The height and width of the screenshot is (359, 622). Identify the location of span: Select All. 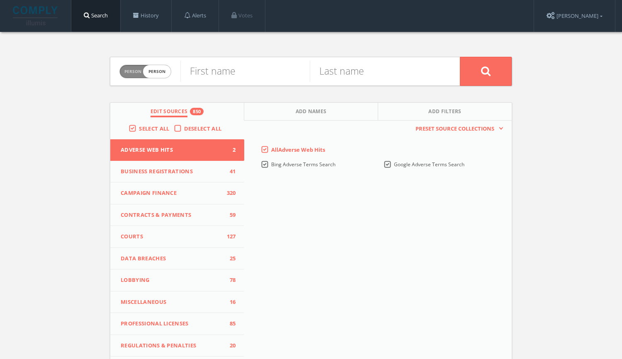
(154, 128).